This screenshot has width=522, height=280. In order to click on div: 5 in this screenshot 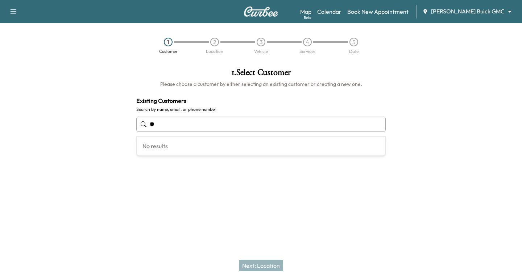, I will do `click(354, 42)`.